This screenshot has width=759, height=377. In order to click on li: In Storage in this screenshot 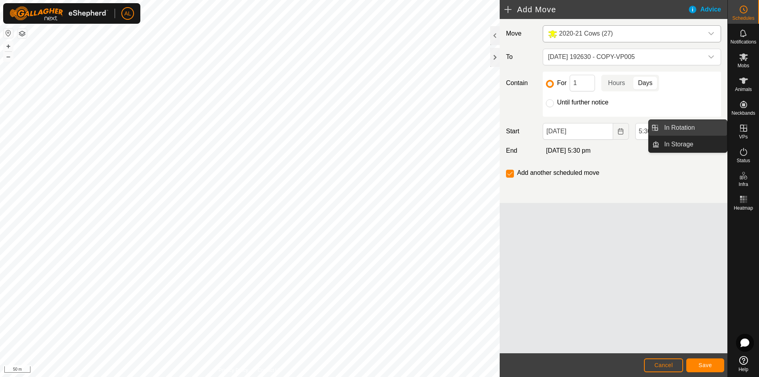, I will do `click(688, 144)`.